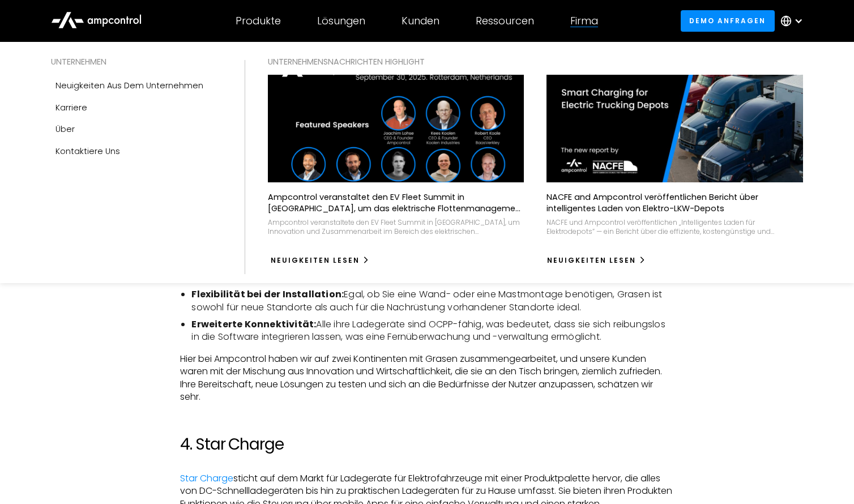 This screenshot has height=504, width=854. Describe the element at coordinates (420, 21) in the screenshot. I see `div: Kunden` at that location.